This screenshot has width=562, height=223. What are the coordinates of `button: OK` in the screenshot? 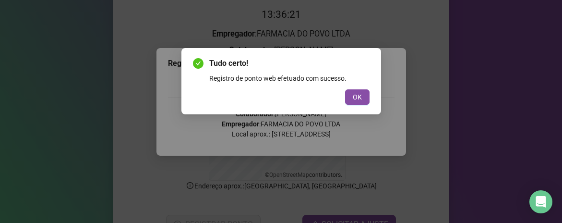 It's located at (357, 97).